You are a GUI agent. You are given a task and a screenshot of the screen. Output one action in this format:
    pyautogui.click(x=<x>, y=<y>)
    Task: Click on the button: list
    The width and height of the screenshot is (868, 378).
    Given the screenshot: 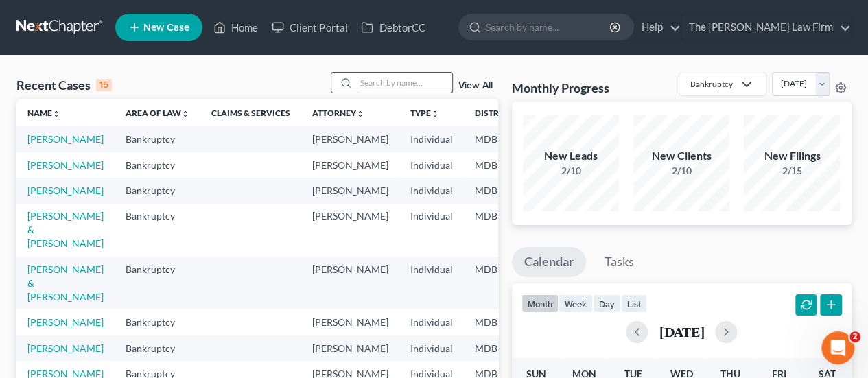 What is the action you would take?
    pyautogui.click(x=634, y=303)
    